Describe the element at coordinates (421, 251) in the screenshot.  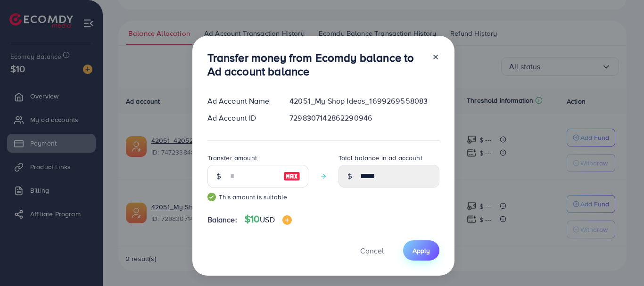
I see `span: Apply` at that location.